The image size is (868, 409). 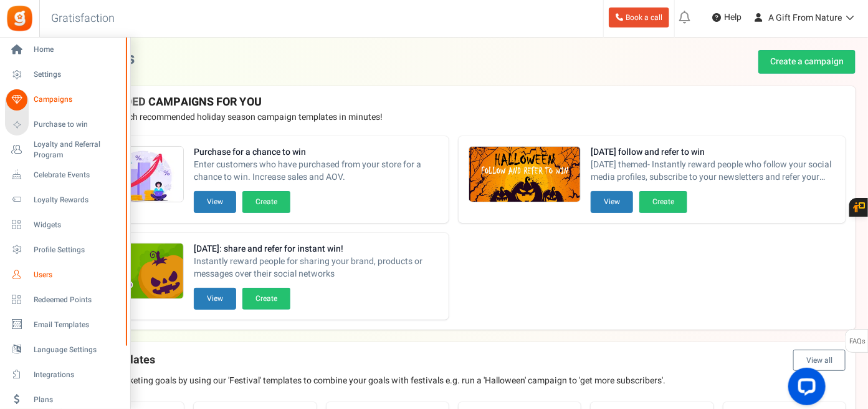 I want to click on a: Language Settings, so click(x=65, y=349).